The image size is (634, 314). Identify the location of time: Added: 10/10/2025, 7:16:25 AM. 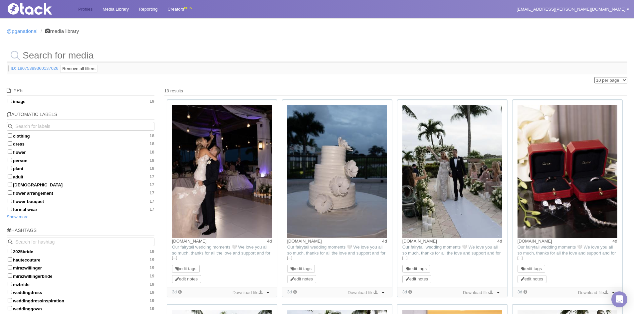
(519, 292).